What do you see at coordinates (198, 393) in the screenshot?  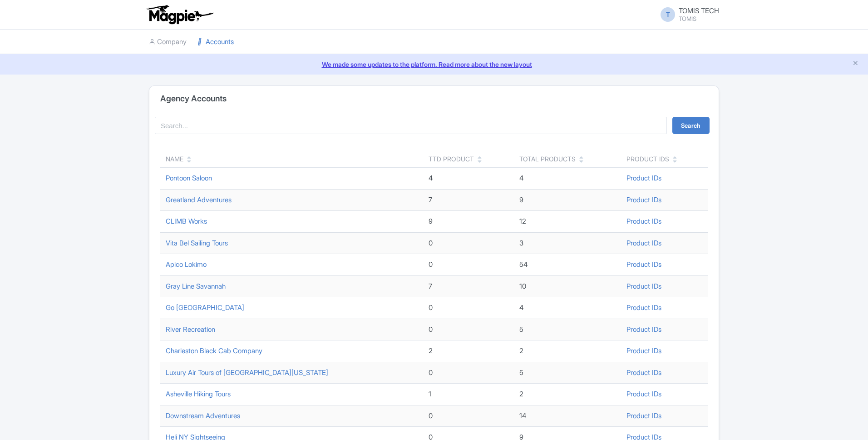 I see `a: Asheville Hiking Tours` at bounding box center [198, 393].